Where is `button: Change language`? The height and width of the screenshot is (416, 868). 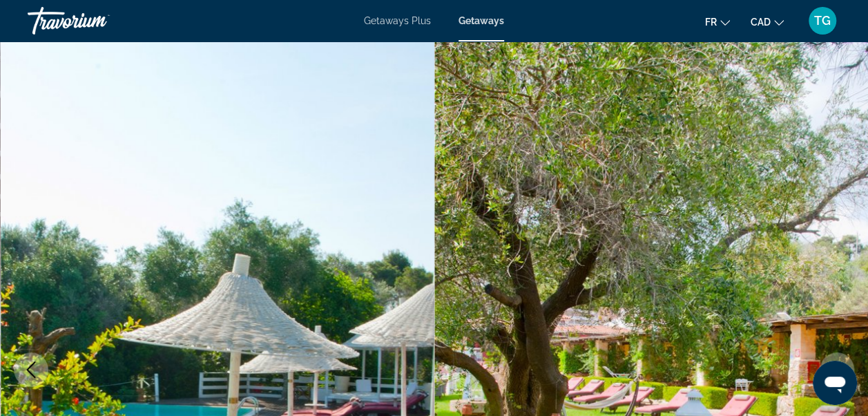 button: Change language is located at coordinates (718, 21).